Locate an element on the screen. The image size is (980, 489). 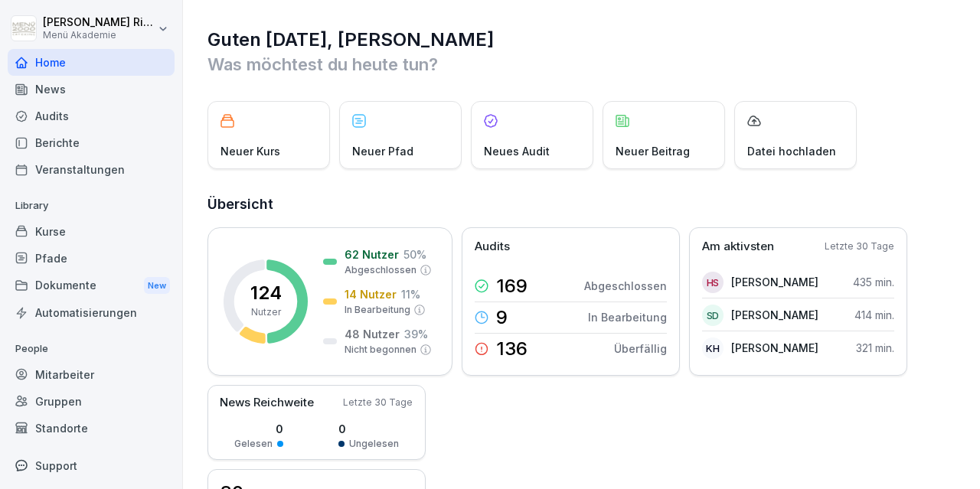
p: Neuer Beitrag is located at coordinates (652, 151).